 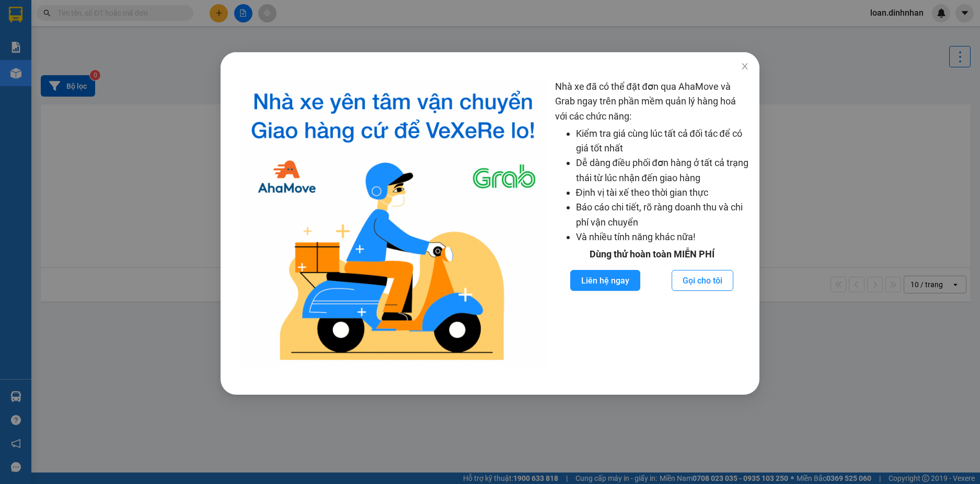 I want to click on button: Close, so click(x=745, y=67).